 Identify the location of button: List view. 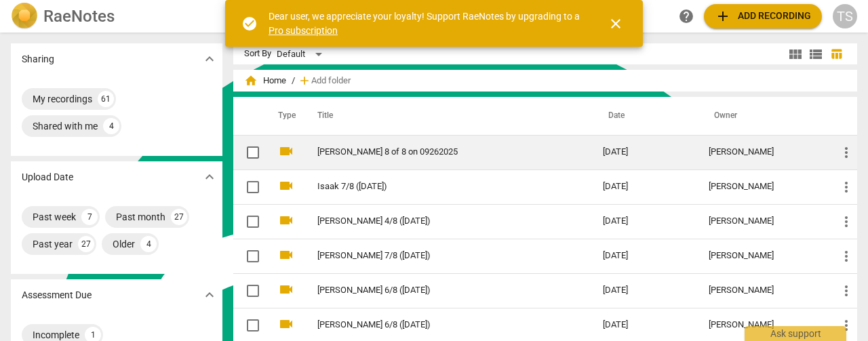
(816, 54).